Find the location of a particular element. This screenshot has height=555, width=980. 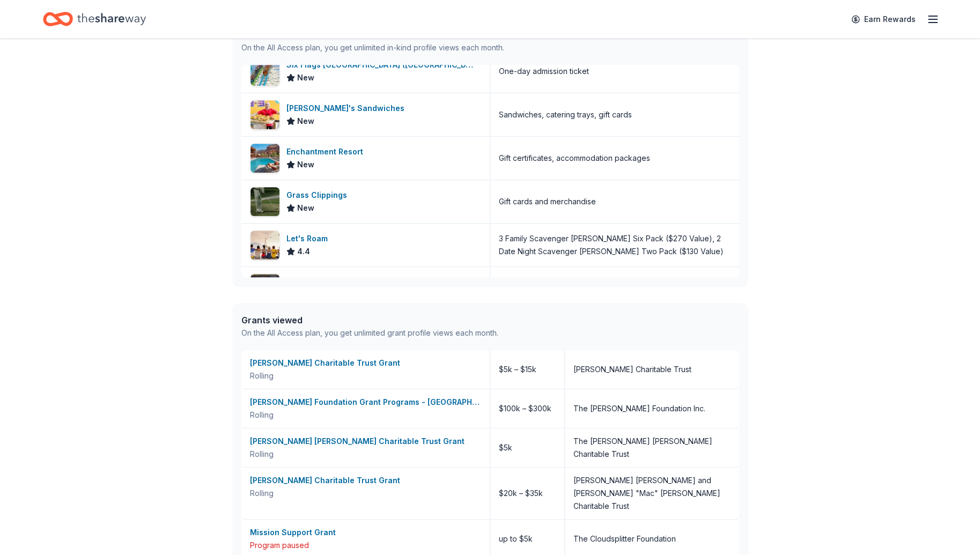

div: $5k is located at coordinates (527, 448).